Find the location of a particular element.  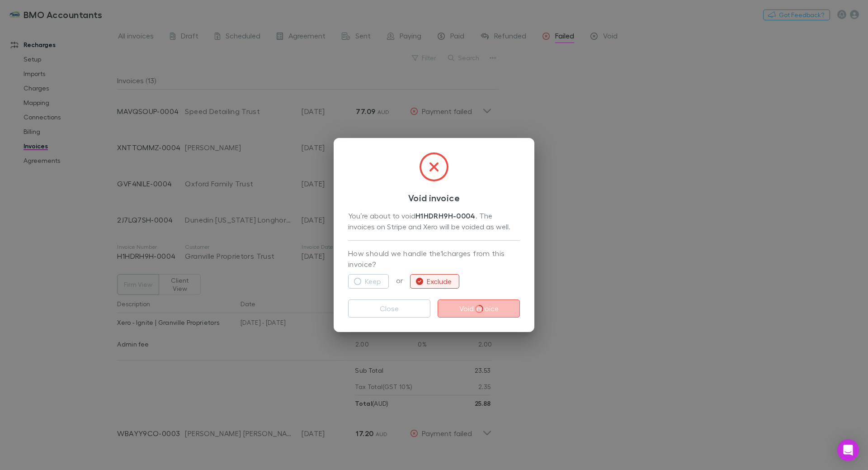

div: You’re about to void . The invoices on Stripe and Xero will be voided as well. is located at coordinates (434, 221).